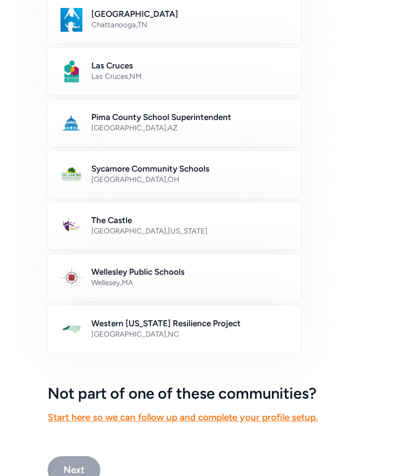 The image size is (402, 476). I want to click on a: Start here so we can follow up and complete your profile setup., so click(183, 417).